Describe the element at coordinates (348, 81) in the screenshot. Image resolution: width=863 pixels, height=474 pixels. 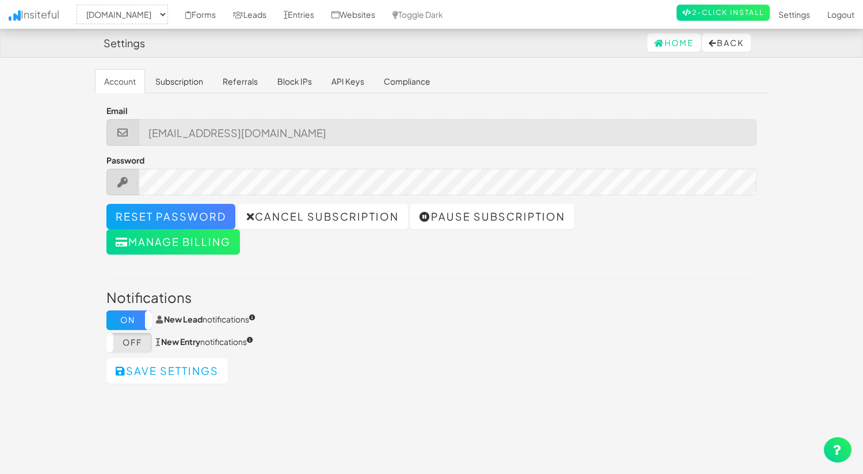
I see `a: API Keys` at that location.